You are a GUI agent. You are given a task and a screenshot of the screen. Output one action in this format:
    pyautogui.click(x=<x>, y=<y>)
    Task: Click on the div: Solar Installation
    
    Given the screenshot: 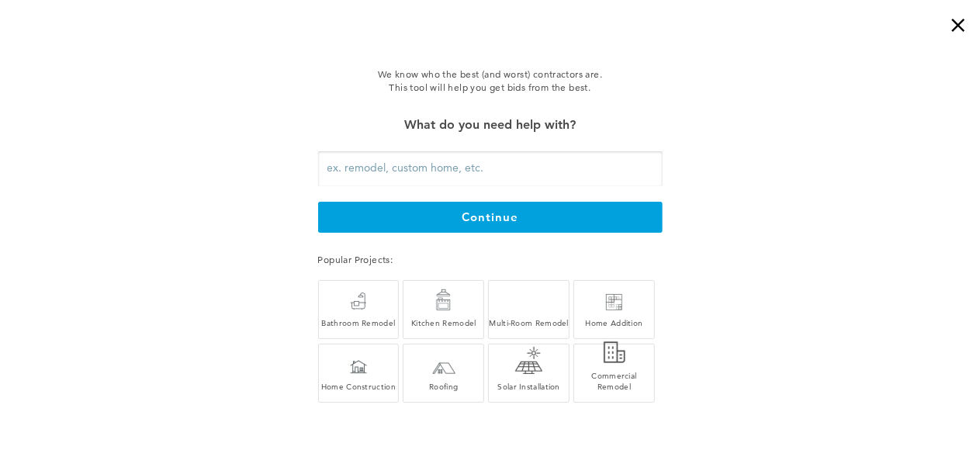 What is the action you would take?
    pyautogui.click(x=528, y=386)
    